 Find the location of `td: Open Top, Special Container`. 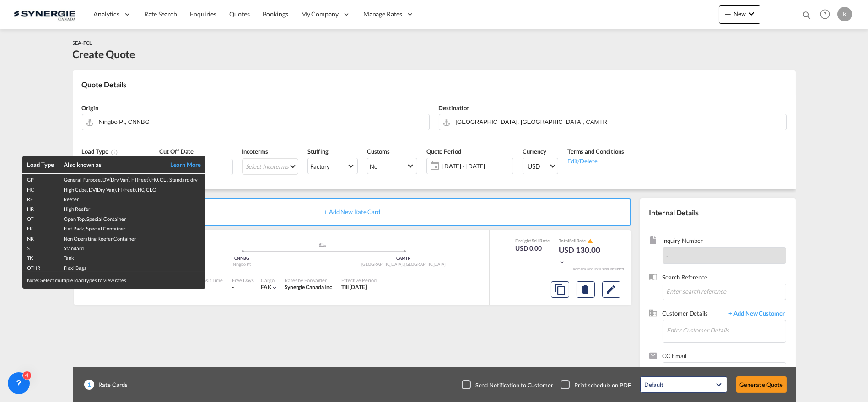

td: Open Top, Special Container is located at coordinates (132, 218).